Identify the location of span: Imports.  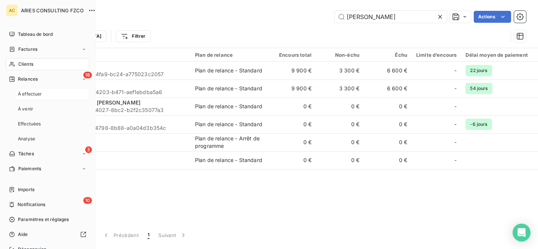
(26, 190).